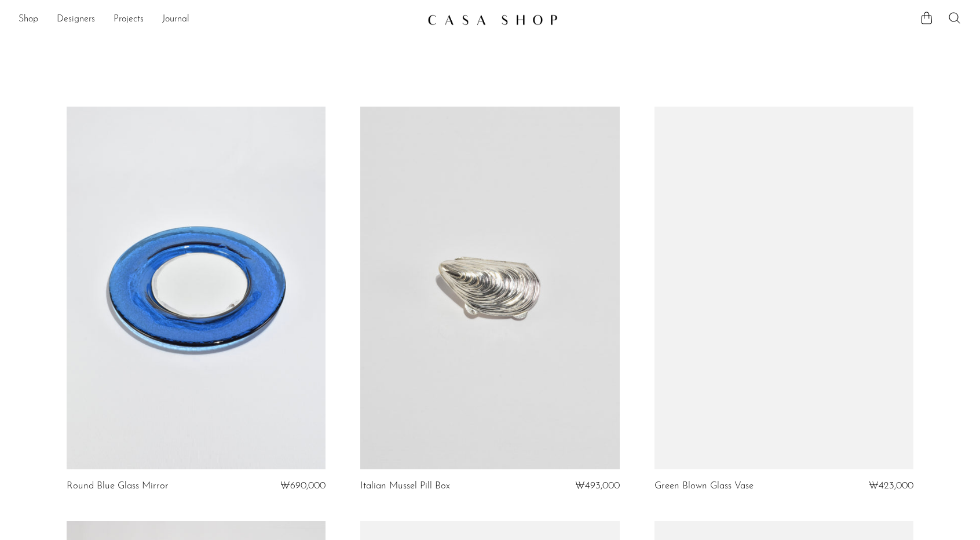 Image resolution: width=980 pixels, height=540 pixels. What do you see at coordinates (597, 486) in the screenshot?
I see `span: ₩493,000` at bounding box center [597, 486].